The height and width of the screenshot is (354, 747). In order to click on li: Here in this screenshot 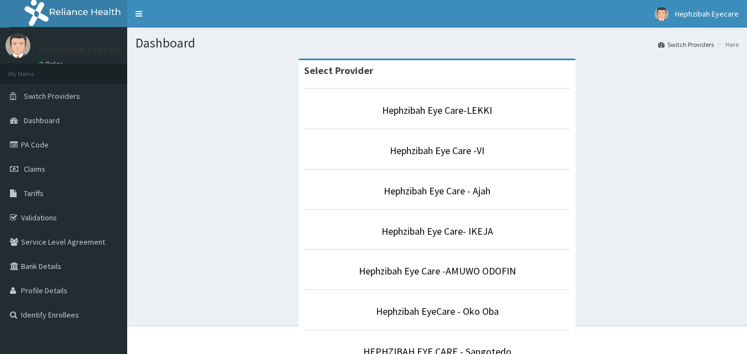, I will do `click(726, 44)`.